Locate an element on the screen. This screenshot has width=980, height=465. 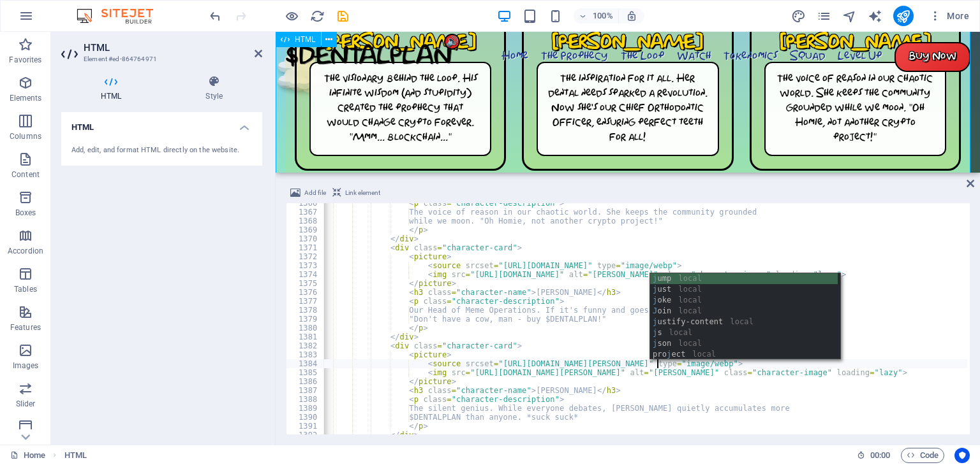
span: More is located at coordinates (948, 16).